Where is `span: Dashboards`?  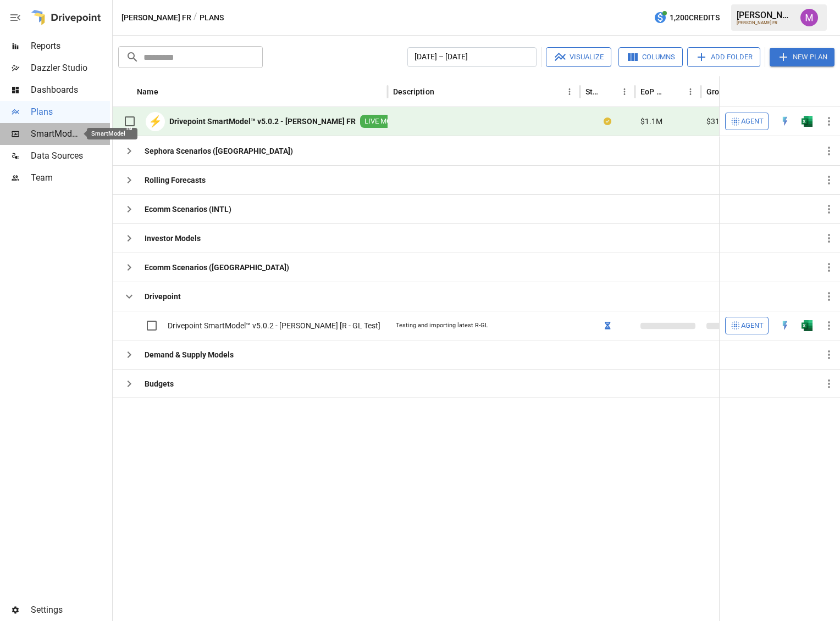
span: Dashboards is located at coordinates (70, 90).